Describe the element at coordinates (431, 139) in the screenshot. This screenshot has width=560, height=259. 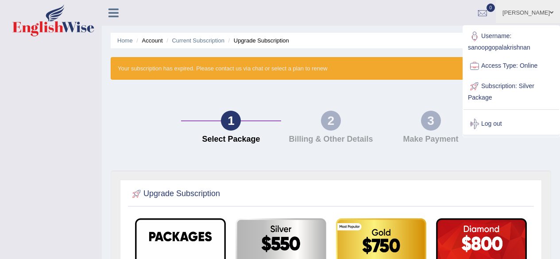
I see `h4: Make Payment` at that location.